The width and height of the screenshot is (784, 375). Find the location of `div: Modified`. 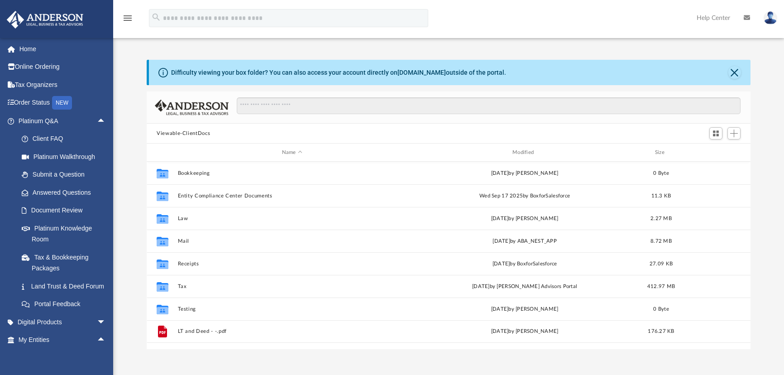

div: Modified is located at coordinates (524, 152).